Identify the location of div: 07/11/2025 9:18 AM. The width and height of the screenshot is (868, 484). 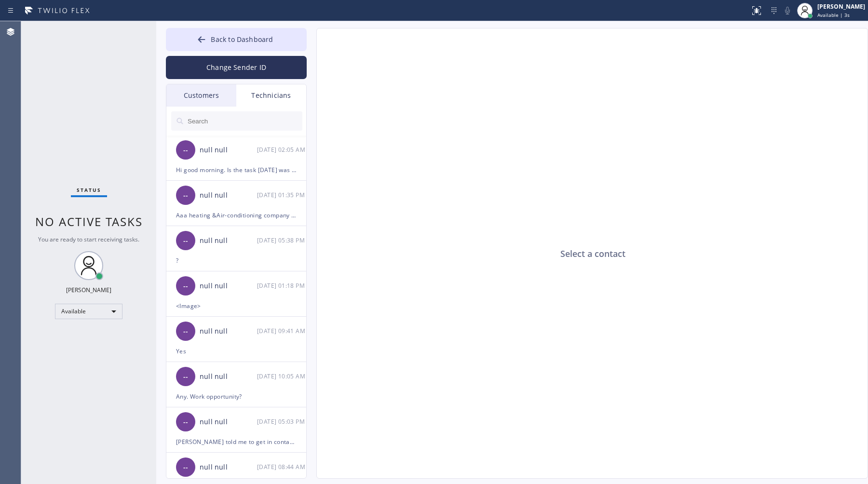
(282, 285).